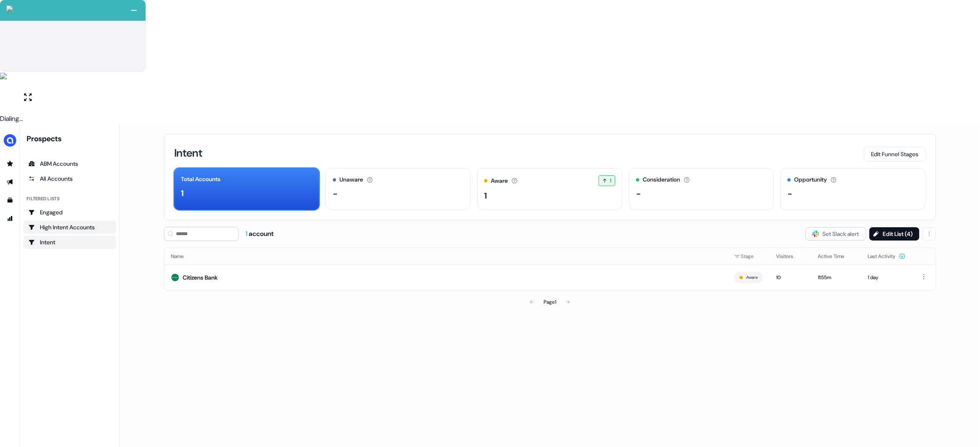 The image size is (980, 447). I want to click on div: All Accounts, so click(69, 179).